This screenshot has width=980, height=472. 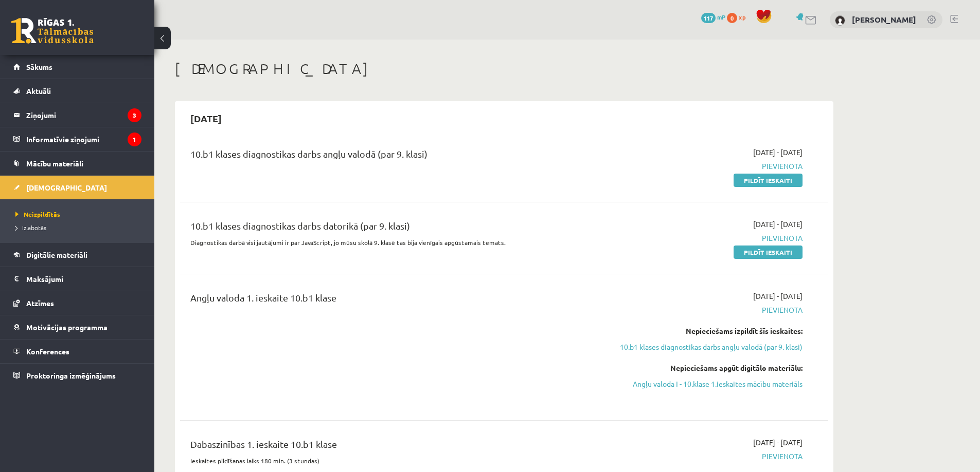 What do you see at coordinates (84, 139) in the screenshot?
I see `legend: Informatīvie ziņojumi` at bounding box center [84, 139].